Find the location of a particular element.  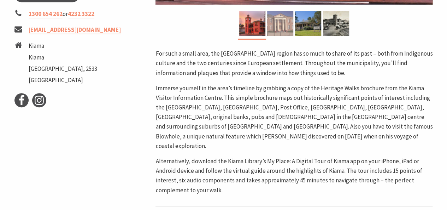

li: or is located at coordinates (82, 14).